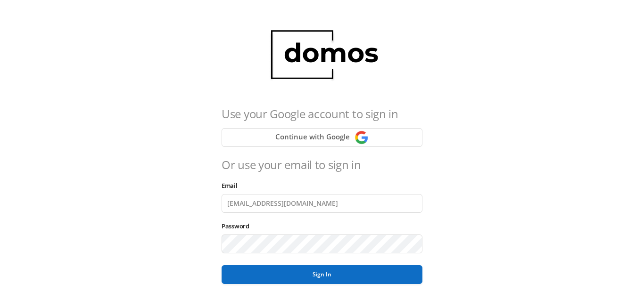  Describe the element at coordinates (322, 137) in the screenshot. I see `button: Continue with Google` at that location.